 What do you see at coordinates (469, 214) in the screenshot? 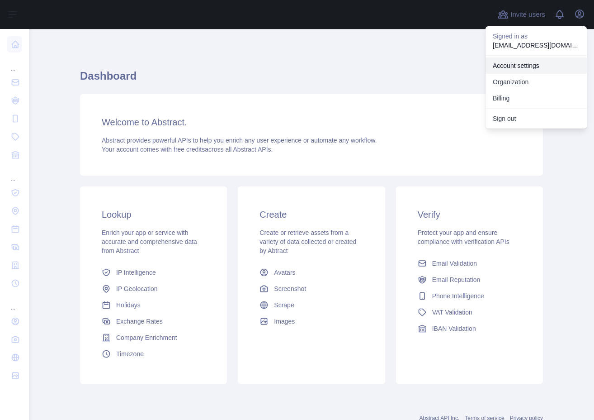
I see `h3: Verify` at bounding box center [469, 214].